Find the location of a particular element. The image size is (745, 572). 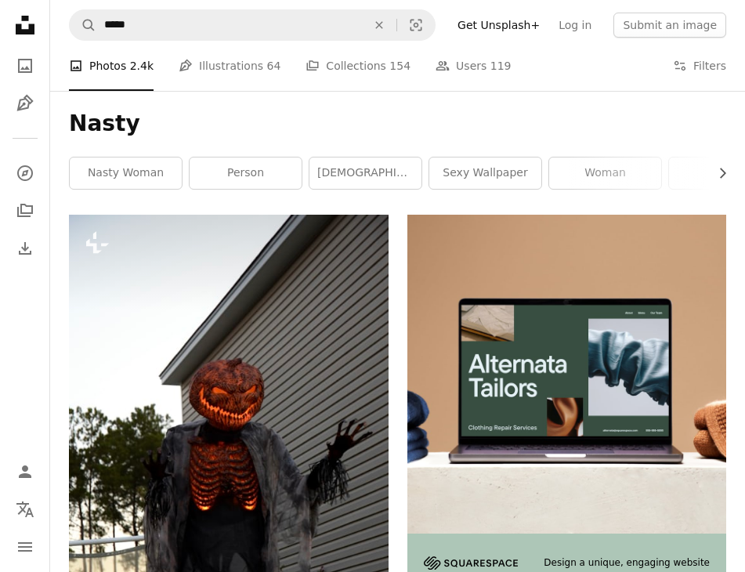

span: 154 is located at coordinates (399, 66).